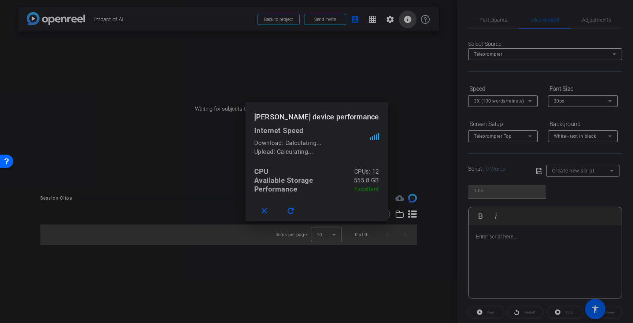 The width and height of the screenshot is (633, 323). I want to click on div: CPUs: 12, so click(367, 172).